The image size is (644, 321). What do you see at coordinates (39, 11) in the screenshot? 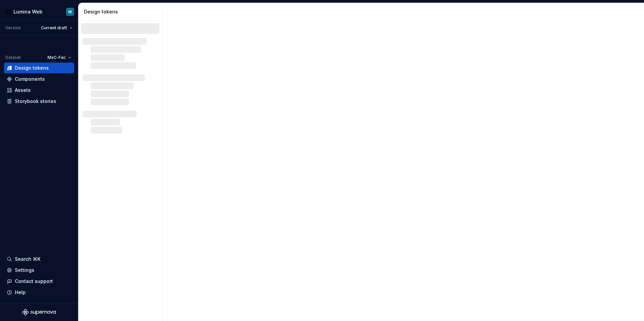
I see `button: Lumina WebM` at bounding box center [39, 11].